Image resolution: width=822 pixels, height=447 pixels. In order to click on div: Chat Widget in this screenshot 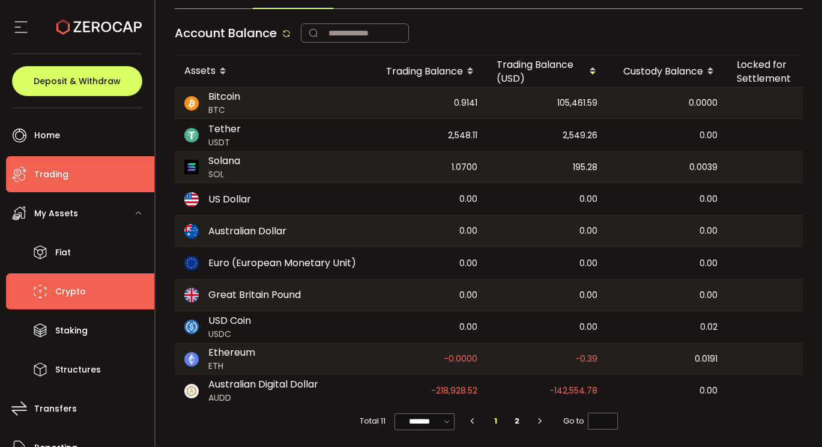, I will do `click(792, 418)`.